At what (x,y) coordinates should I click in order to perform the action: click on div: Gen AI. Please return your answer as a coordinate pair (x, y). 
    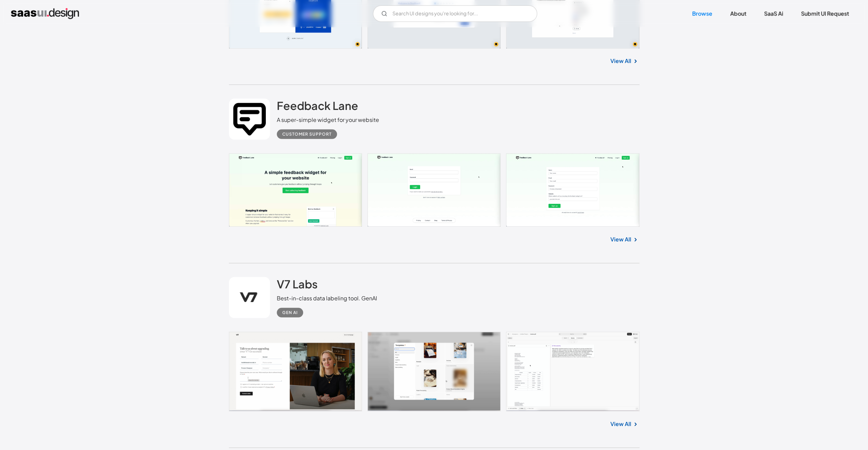
    Looking at the image, I should click on (290, 313).